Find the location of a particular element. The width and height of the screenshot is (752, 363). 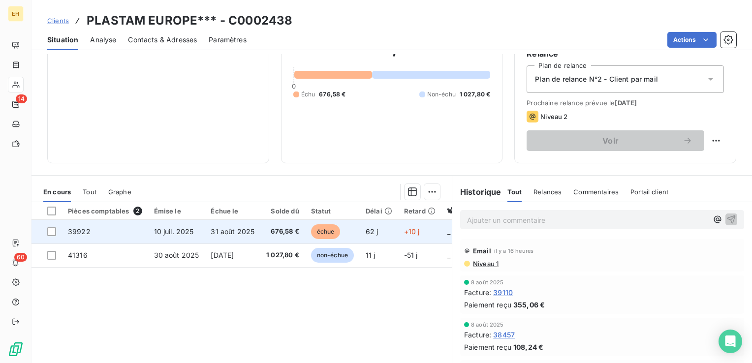

span: 11 j is located at coordinates (371, 255).